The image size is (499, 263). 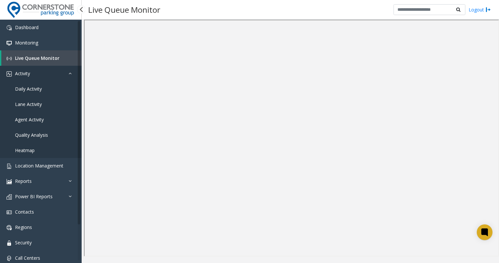 What do you see at coordinates (24, 211) in the screenshot?
I see `span: Contacts` at bounding box center [24, 211].